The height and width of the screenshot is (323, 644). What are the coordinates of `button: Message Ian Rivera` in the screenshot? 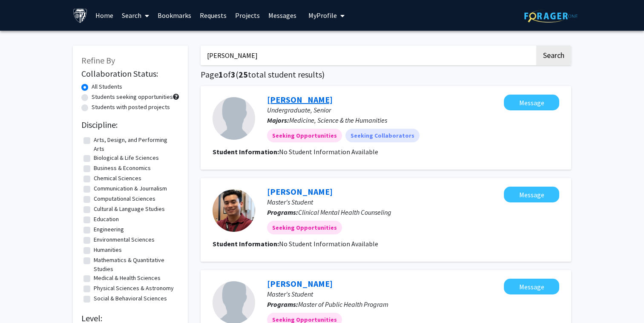 It's located at (531, 194).